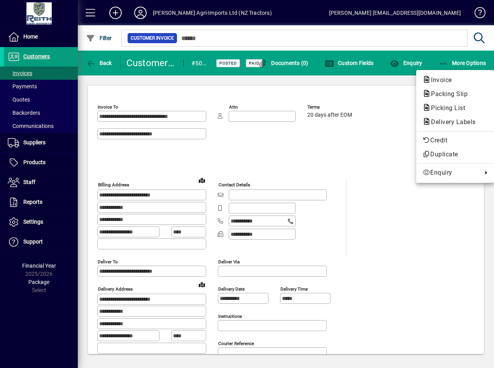  I want to click on span: Duplicate, so click(455, 155).